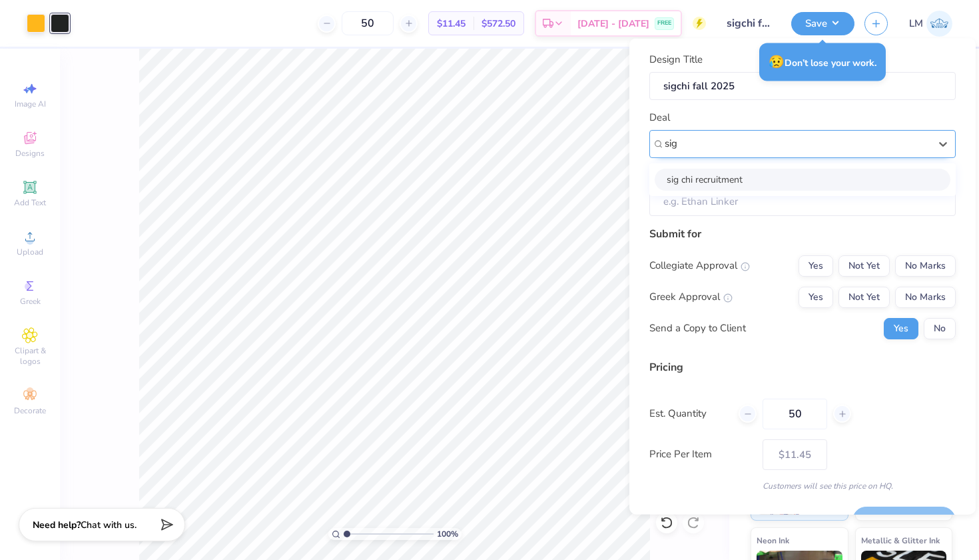 This screenshot has width=979, height=560. I want to click on span: $11.45, so click(451, 24).